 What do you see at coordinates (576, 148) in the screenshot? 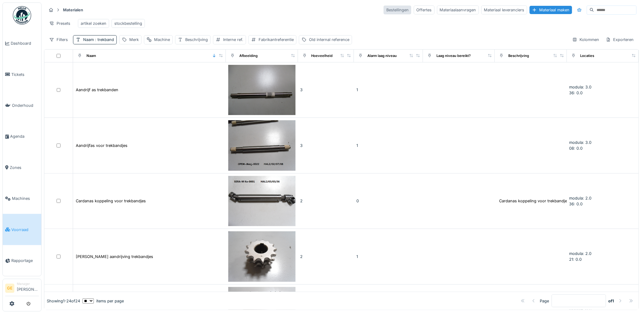
I see `span: 08: 0.0` at bounding box center [576, 148].